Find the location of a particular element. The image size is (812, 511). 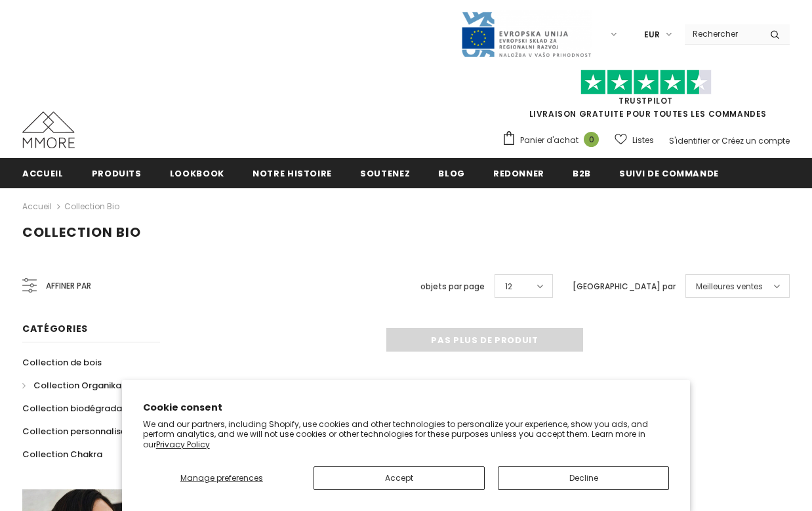

span: or is located at coordinates (716, 140).